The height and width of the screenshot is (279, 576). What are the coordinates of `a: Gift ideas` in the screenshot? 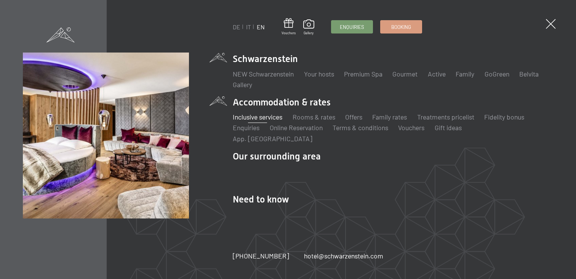 It's located at (448, 128).